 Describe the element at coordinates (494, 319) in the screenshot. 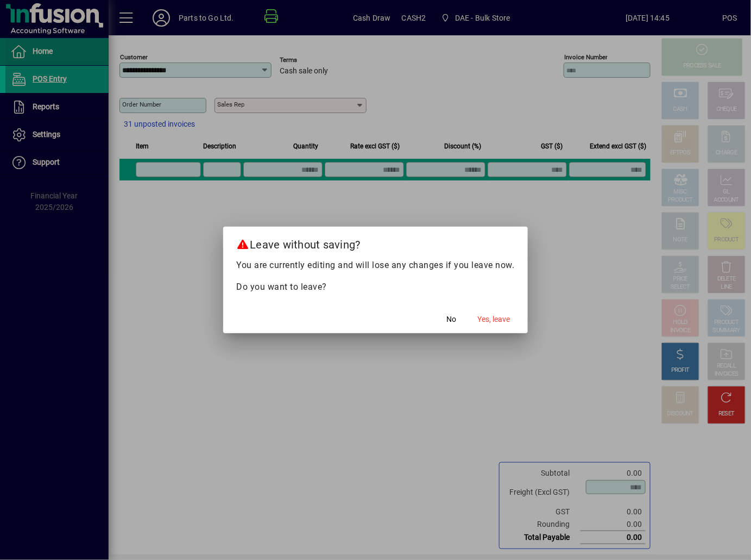

I see `button: Yes, leave` at that location.